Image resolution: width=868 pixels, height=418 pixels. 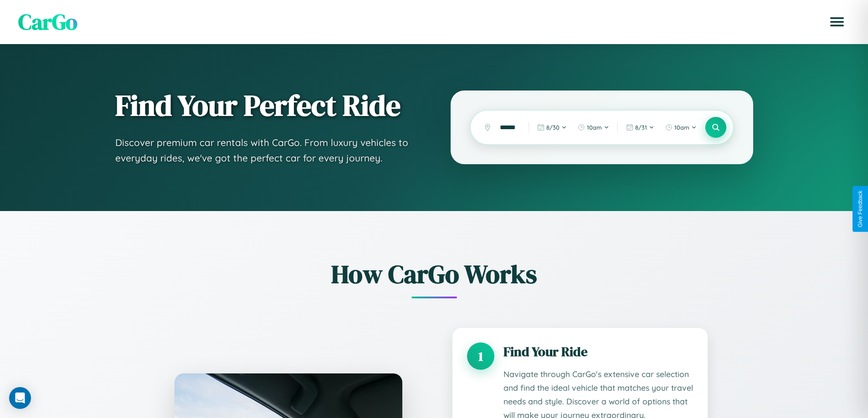 I want to click on h2: How CarGo Works, so click(x=434, y=274).